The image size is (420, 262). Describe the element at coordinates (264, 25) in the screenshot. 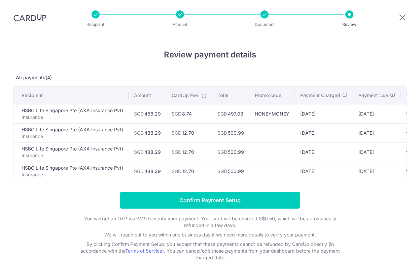

I see `p: Document` at that location.